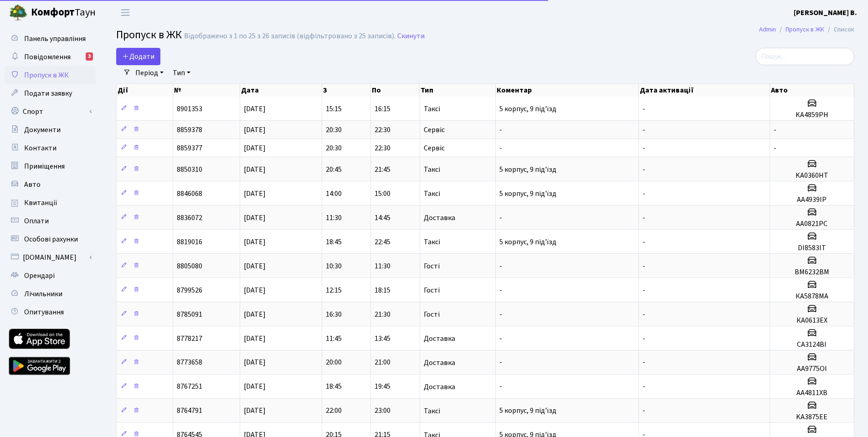 The width and height of the screenshot is (868, 437). What do you see at coordinates (383, 170) in the screenshot?
I see `span: 21:45` at bounding box center [383, 170].